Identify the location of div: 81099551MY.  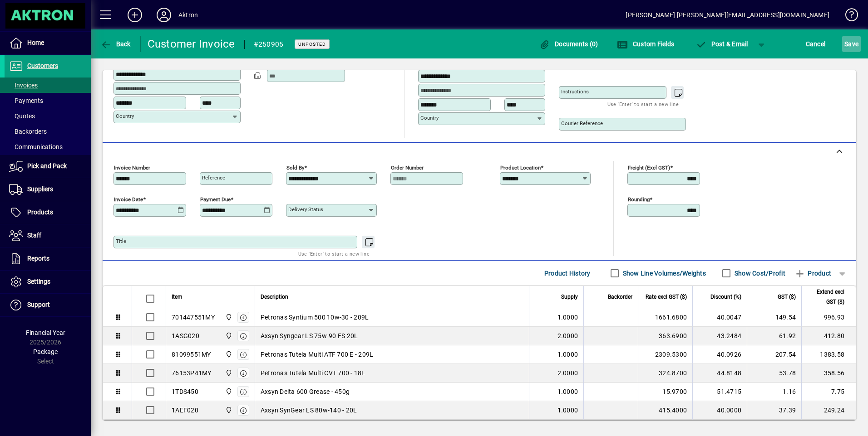
(191, 355).